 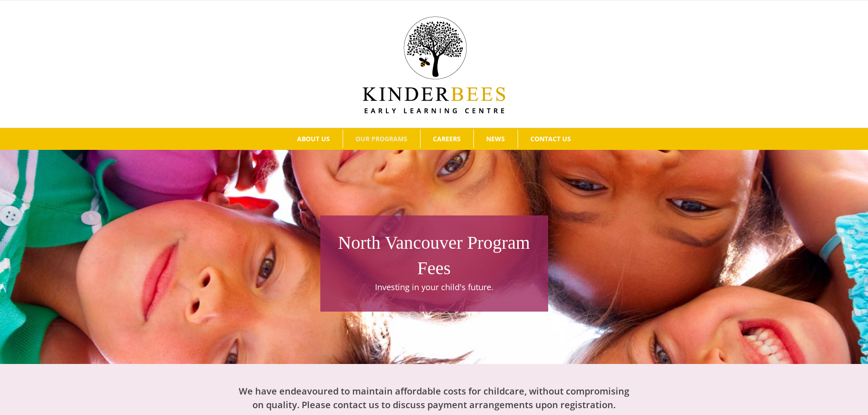 I want to click on img: Kinder Bees Logo, so click(x=434, y=65).